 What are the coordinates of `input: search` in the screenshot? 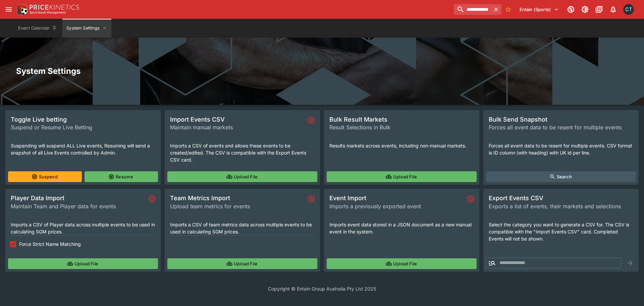 It's located at (472, 10).